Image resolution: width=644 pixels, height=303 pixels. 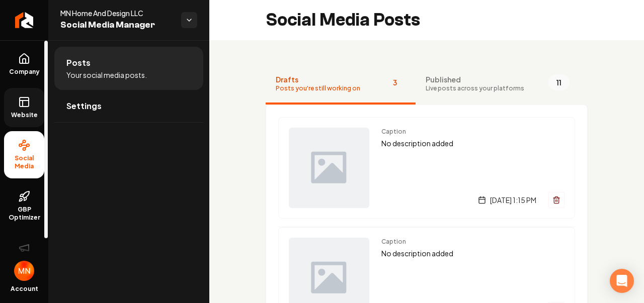 I want to click on span: Account, so click(x=24, y=289).